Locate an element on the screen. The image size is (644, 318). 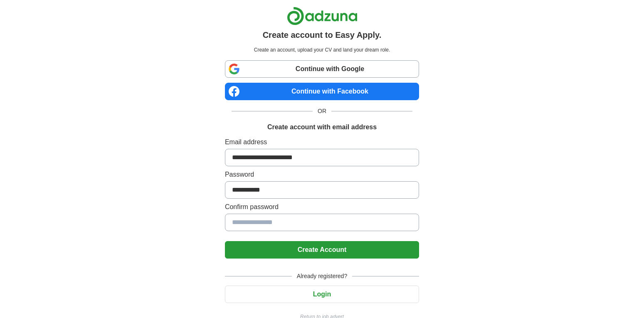
h1: Create account with email address is located at coordinates (322, 127).